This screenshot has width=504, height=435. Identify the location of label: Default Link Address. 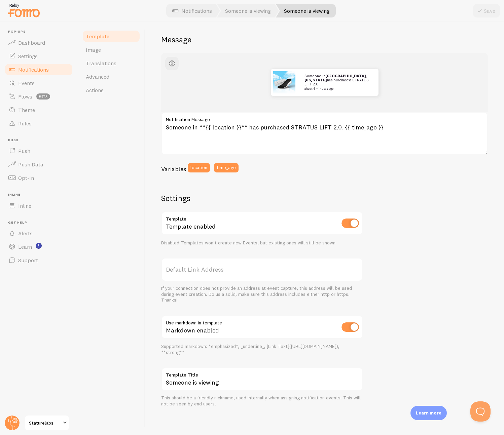
(262, 270).